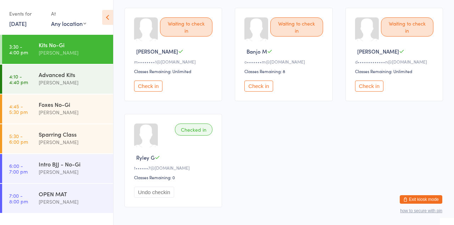  I want to click on time: 4:45 - 5:30 pm, so click(18, 109).